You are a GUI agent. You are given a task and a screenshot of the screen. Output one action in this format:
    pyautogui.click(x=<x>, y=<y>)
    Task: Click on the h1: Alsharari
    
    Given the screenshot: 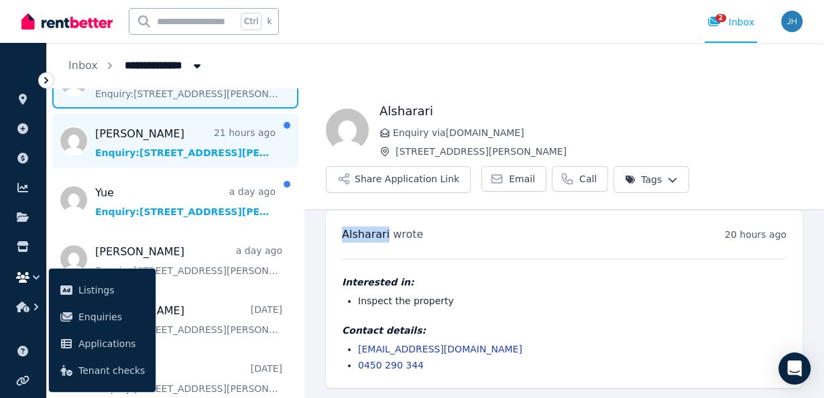 What is the action you would take?
    pyautogui.click(x=591, y=111)
    